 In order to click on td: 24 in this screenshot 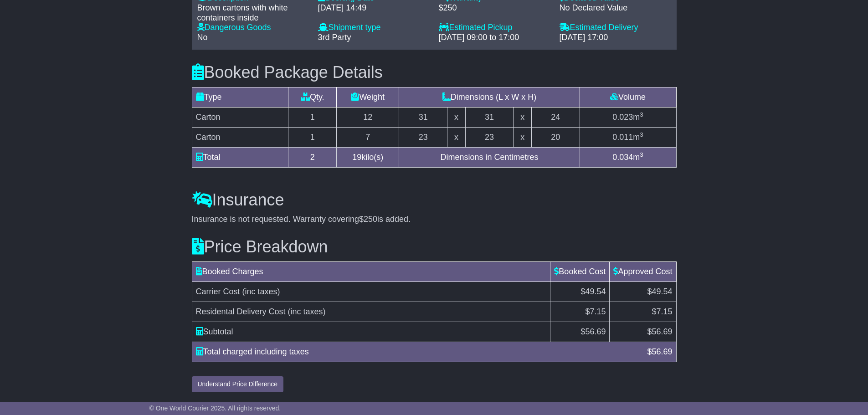, I will do `click(555, 117)`.